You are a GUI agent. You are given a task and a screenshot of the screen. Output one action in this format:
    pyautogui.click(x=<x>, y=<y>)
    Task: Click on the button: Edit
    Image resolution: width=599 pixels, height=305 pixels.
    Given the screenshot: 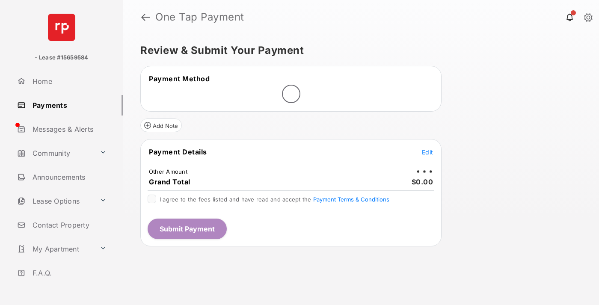 What is the action you would take?
    pyautogui.click(x=428, y=152)
    